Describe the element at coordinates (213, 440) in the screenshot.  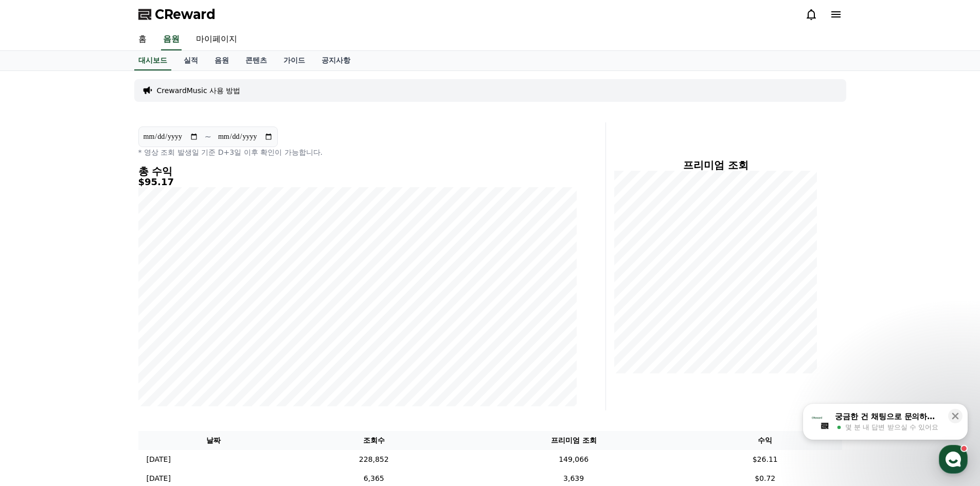
I see `th: 날짜` at that location.